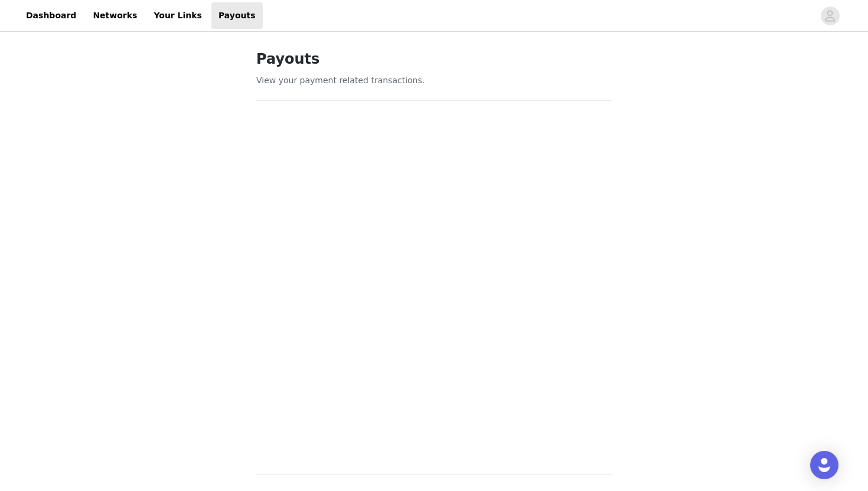  Describe the element at coordinates (237, 15) in the screenshot. I see `a: Payouts` at that location.